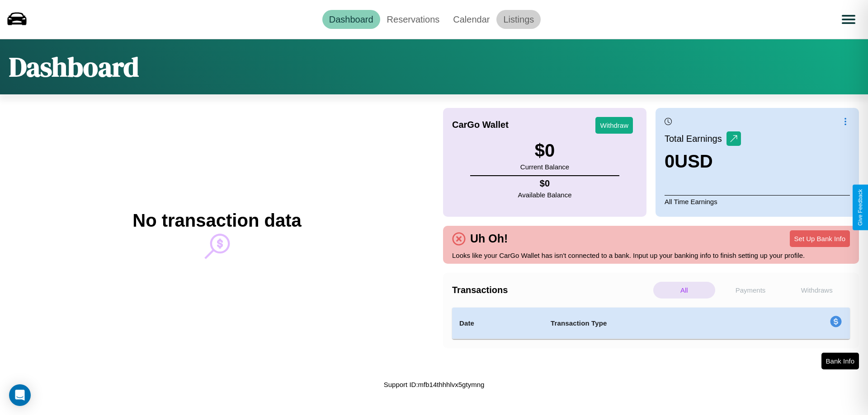  What do you see at coordinates (544, 195) in the screenshot?
I see `p: Available Balance` at bounding box center [544, 195].